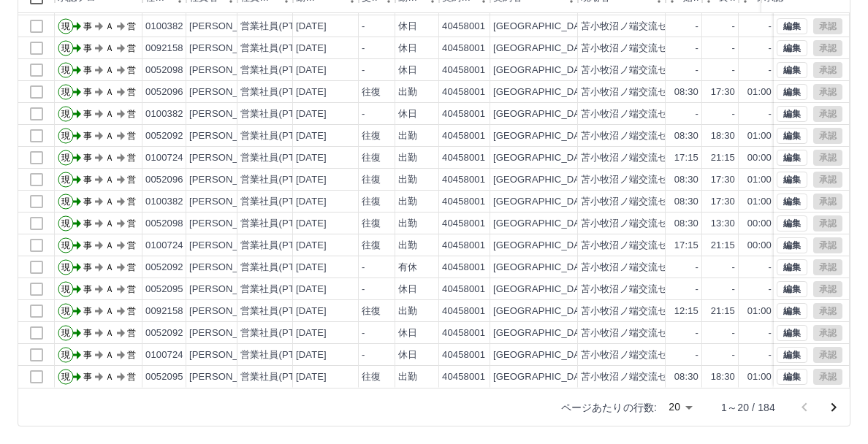  Describe the element at coordinates (165, 245) in the screenshot. I see `div: 0100724` at that location.